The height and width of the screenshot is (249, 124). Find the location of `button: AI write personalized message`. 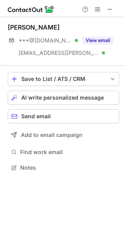

button: AI write personalized message is located at coordinates (64, 98).